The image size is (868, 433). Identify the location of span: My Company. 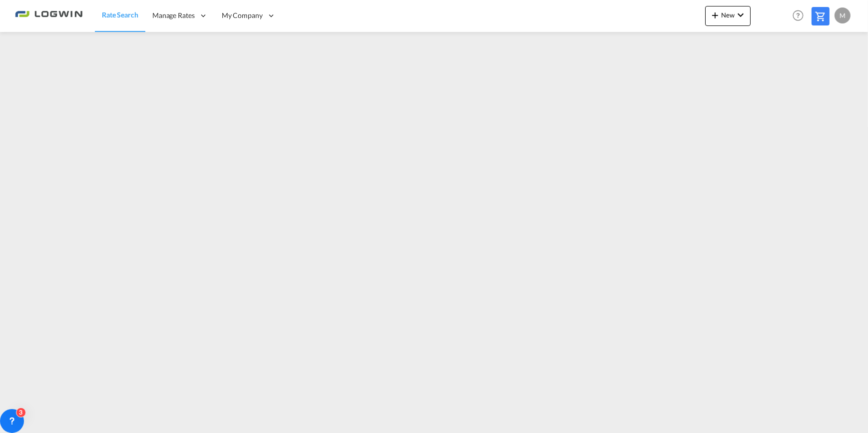
(242, 15).